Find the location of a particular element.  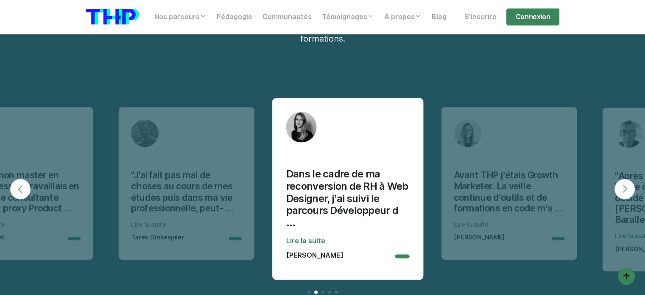

li: Page dot 1 is located at coordinates (309, 292).